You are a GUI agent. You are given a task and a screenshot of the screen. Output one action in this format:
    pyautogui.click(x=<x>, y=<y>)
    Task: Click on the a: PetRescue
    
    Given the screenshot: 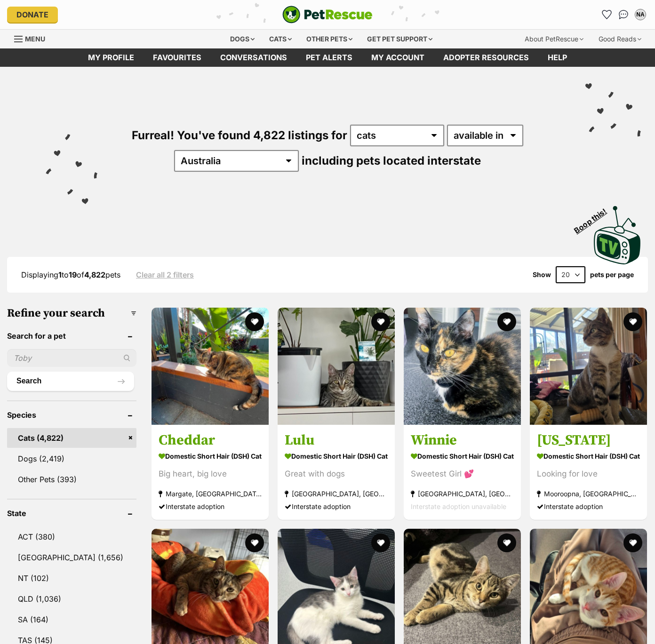 What is the action you would take?
    pyautogui.click(x=328, y=15)
    